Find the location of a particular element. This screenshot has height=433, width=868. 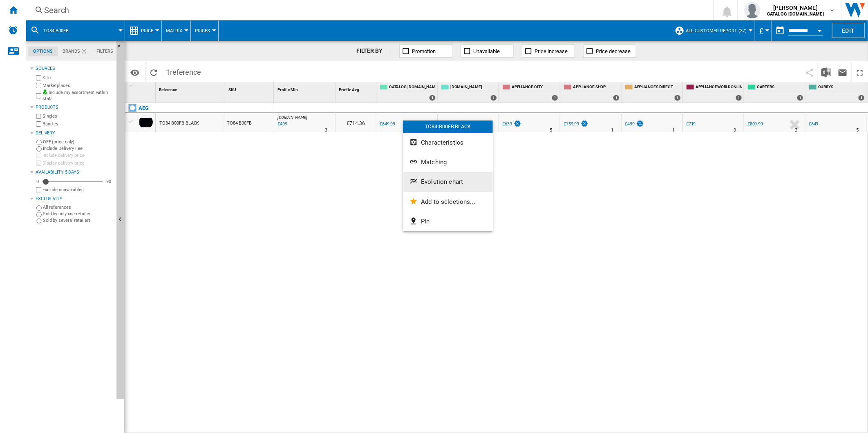

button: Add to selections... is located at coordinates (448, 202).